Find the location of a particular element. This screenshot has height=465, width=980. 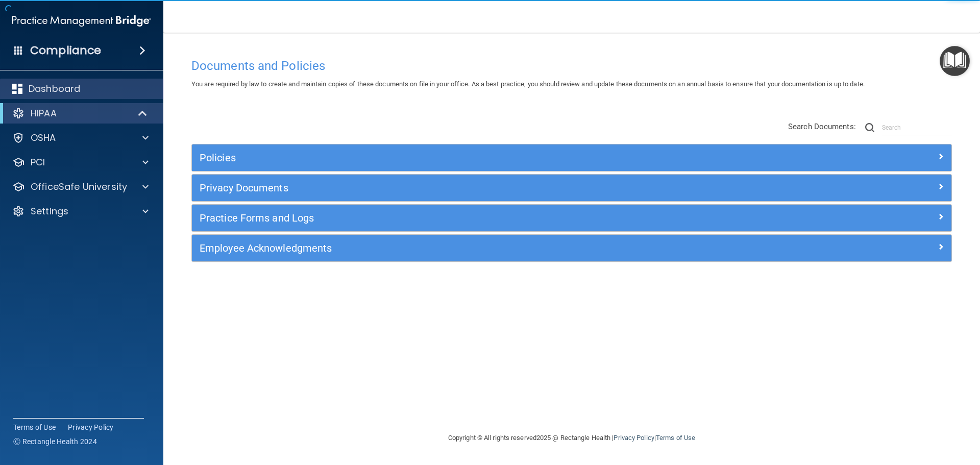

div: Copyright © All rights reserved 2025 @ Rectangle Health | | is located at coordinates (571, 438).